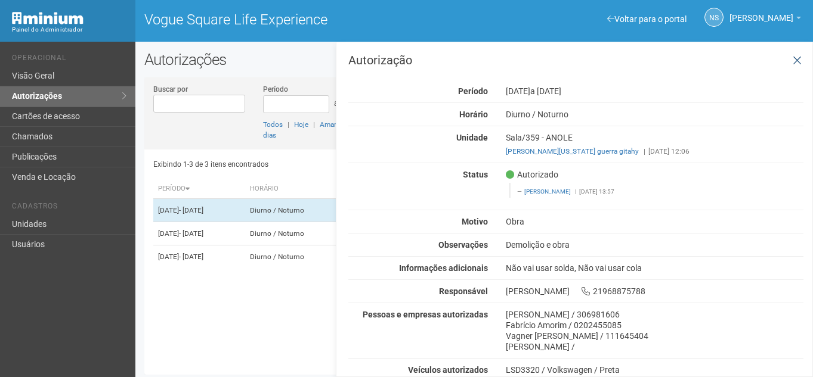 The height and width of the screenshot is (377, 813). Describe the element at coordinates (463, 292) in the screenshot. I see `strong: Responsável` at that location.